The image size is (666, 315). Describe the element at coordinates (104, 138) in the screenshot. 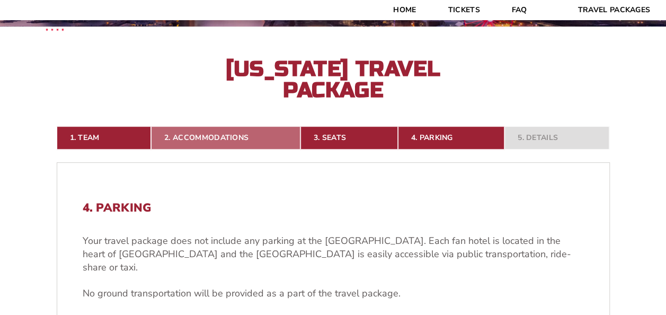

I see `a: 1. Team` at that location.